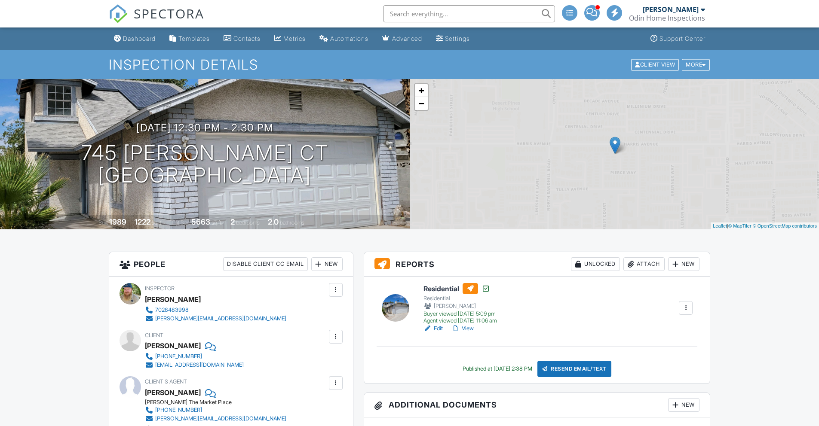 This screenshot has width=819, height=426. I want to click on div: Attach, so click(644, 264).